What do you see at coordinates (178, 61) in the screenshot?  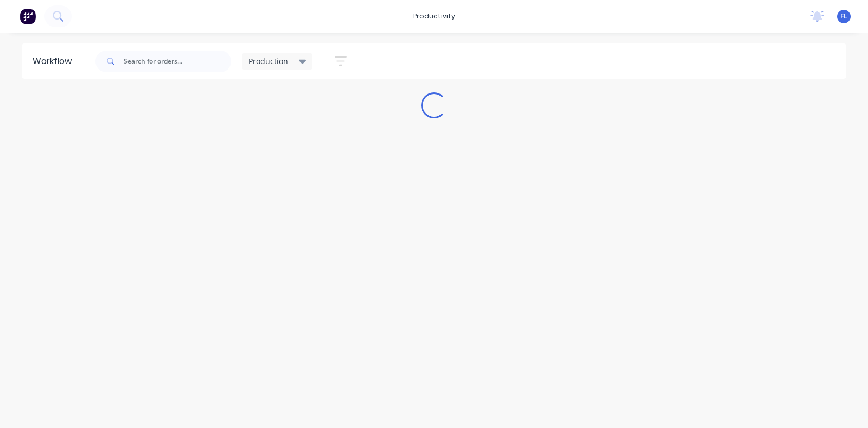 I see `input: Search for orders...` at bounding box center [178, 61].